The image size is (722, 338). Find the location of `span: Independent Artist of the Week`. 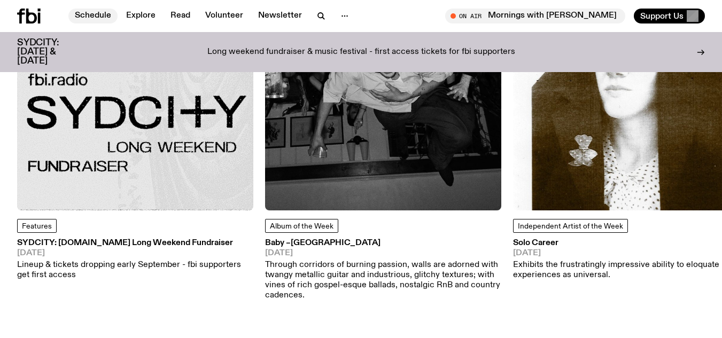

span: Independent Artist of the Week is located at coordinates (570, 227).